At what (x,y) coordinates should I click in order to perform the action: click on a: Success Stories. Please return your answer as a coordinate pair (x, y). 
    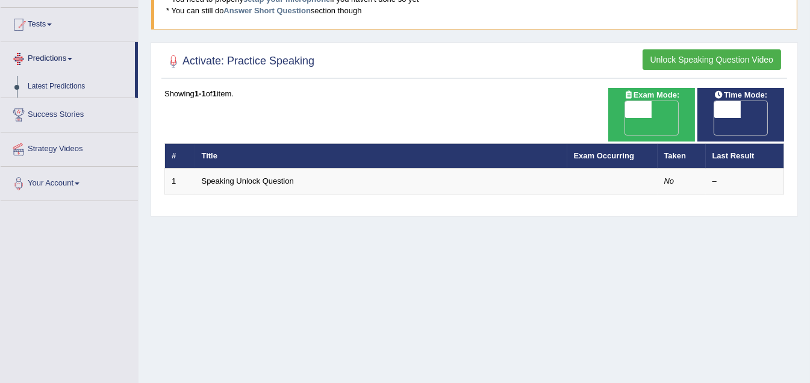
    Looking at the image, I should click on (69, 113).